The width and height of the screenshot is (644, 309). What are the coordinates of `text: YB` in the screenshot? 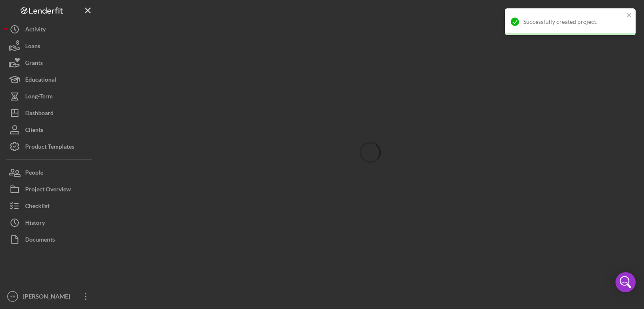 It's located at (13, 296).